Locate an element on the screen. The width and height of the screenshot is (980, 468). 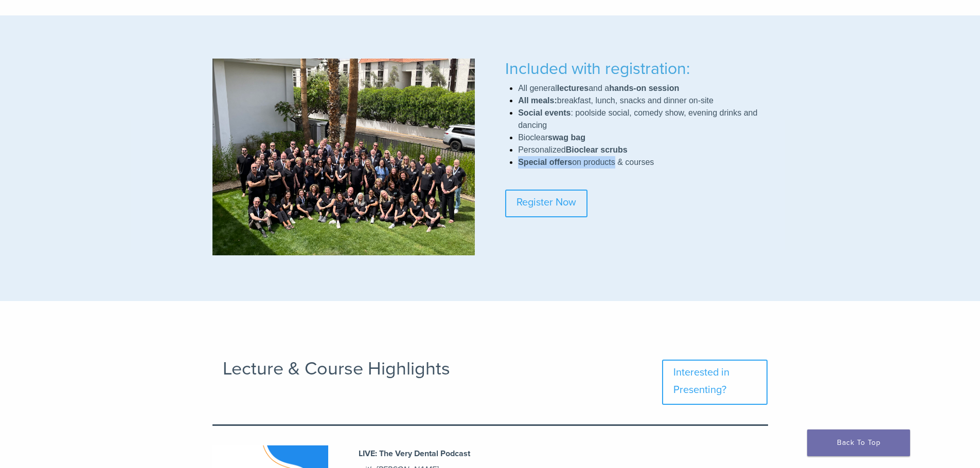
span: All general and a is located at coordinates (598, 88).